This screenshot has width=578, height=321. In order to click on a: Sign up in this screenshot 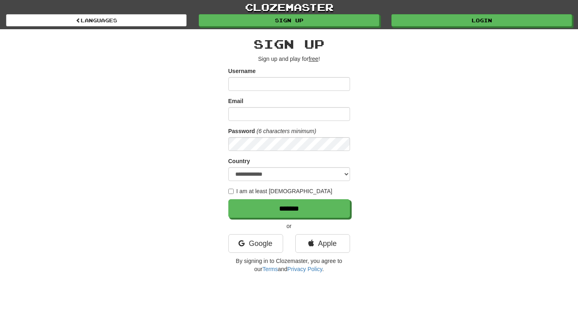, I will do `click(289, 20)`.